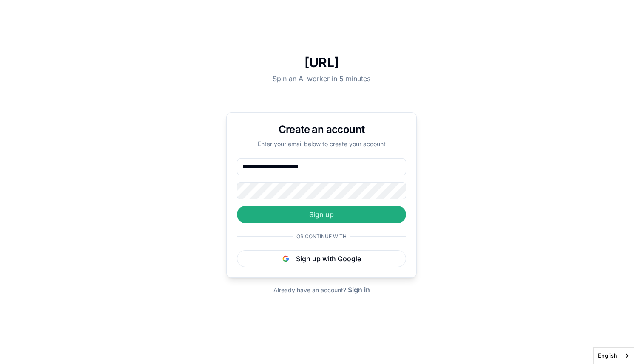 Image resolution: width=643 pixels, height=364 pixels. I want to click on button: Sign up, so click(321, 215).